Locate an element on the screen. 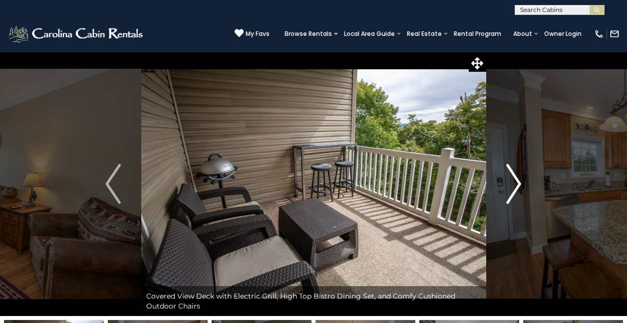 Image resolution: width=627 pixels, height=323 pixels. a: About is located at coordinates (523, 34).